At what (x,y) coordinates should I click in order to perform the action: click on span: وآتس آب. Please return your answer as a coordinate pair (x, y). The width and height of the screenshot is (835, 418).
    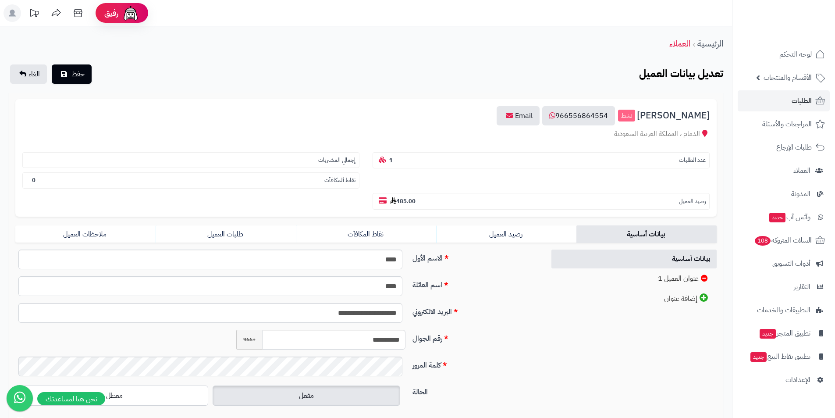
    Looking at the image, I should click on (790, 217).